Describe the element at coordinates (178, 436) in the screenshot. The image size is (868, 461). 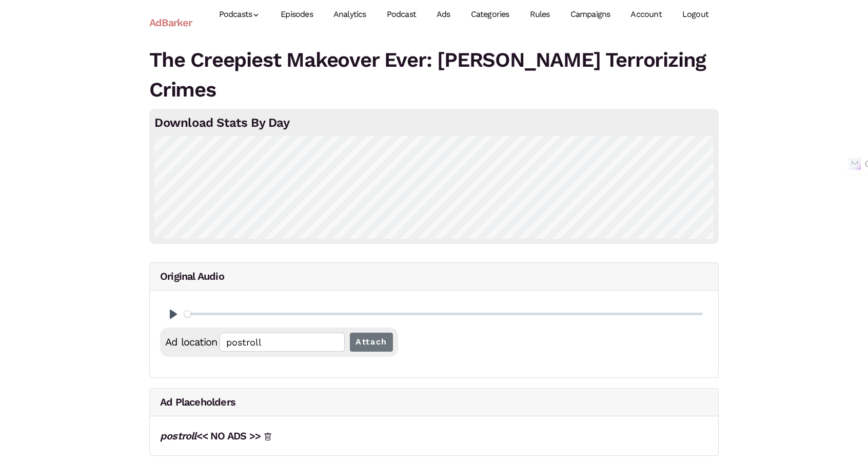
I see `span: postroll` at that location.